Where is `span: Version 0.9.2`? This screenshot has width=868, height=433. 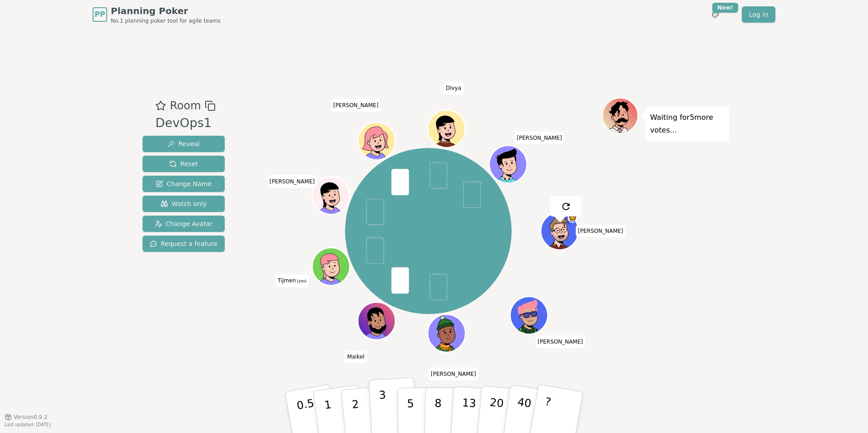 span: Version 0.9.2 is located at coordinates (30, 417).